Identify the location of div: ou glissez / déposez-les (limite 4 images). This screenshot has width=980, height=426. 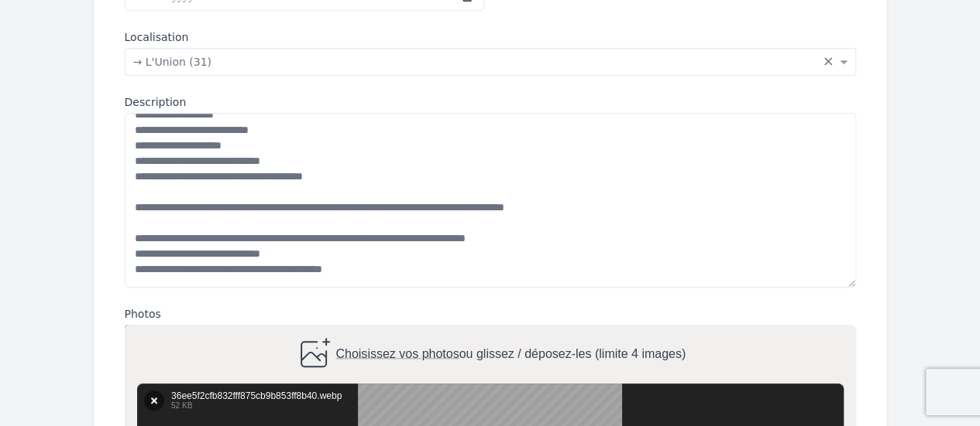
(490, 355).